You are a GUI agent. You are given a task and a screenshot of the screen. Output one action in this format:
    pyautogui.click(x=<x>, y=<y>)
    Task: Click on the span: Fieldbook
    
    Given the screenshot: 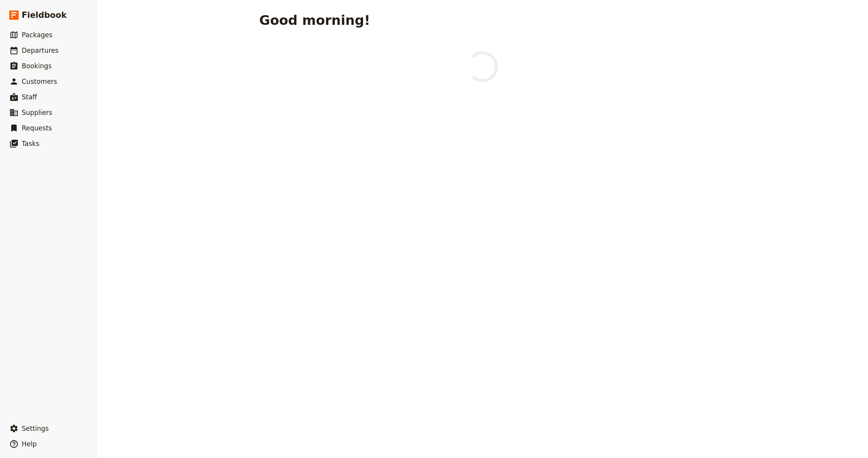 What is the action you would take?
    pyautogui.click(x=44, y=15)
    